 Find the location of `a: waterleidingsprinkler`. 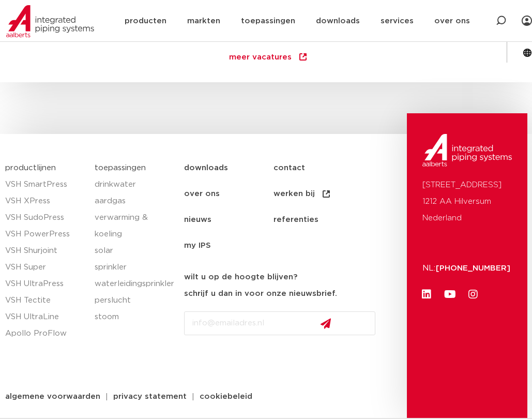

a: waterleidingsprinkler is located at coordinates (134, 284).